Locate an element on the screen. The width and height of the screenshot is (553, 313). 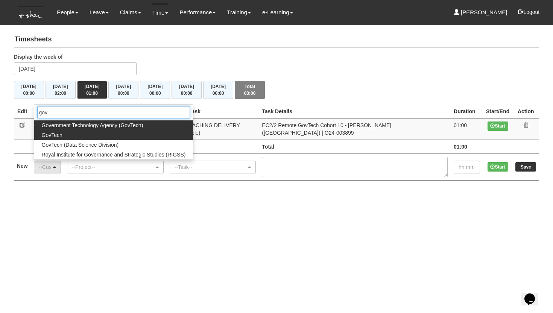
h4: Timesheets is located at coordinates (276, 39).